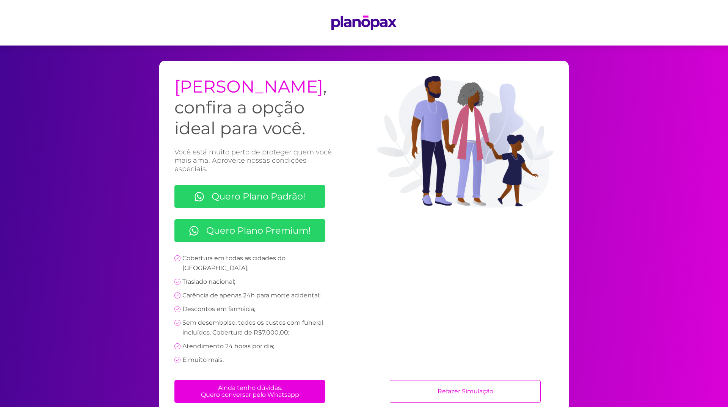 This screenshot has width=728, height=407. What do you see at coordinates (256, 360) in the screenshot?
I see `li: E muito mais.` at bounding box center [256, 360].